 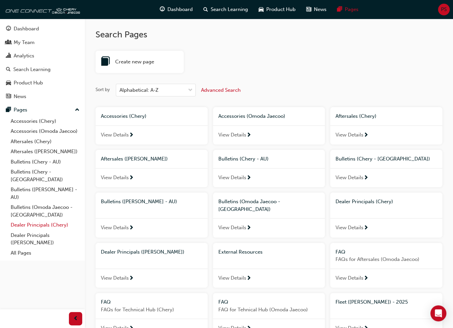 I want to click on div: Dashboard, so click(x=26, y=29).